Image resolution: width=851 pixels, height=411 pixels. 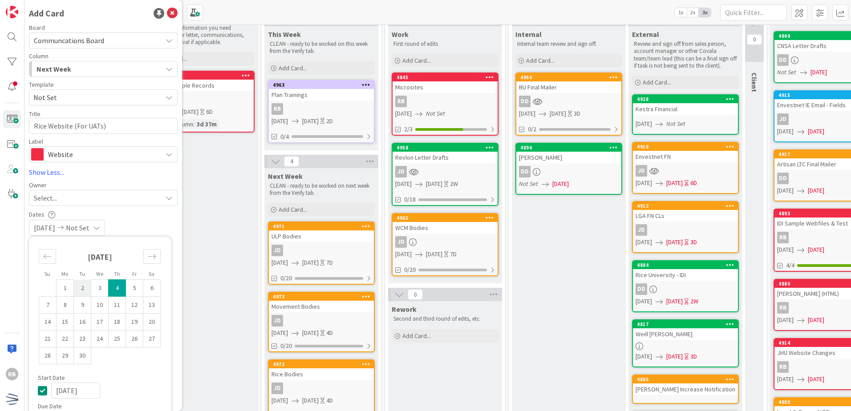 I want to click on small: Su, so click(x=47, y=274).